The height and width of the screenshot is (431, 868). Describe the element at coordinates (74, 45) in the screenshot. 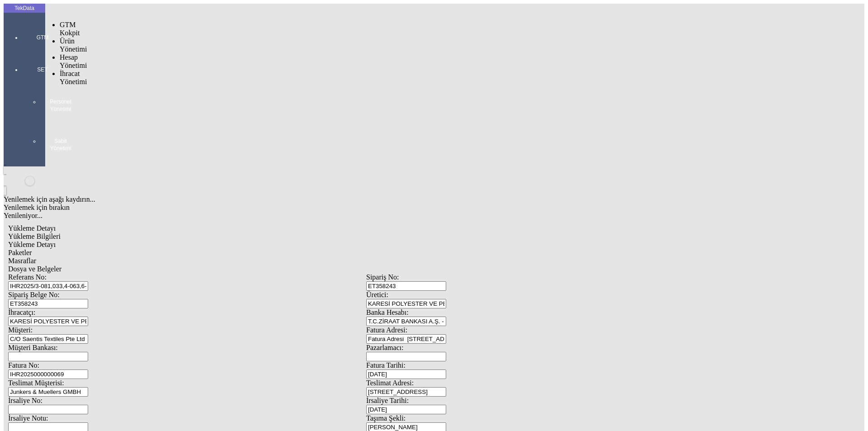

I see `span: Ürün Yönetimi` at that location.